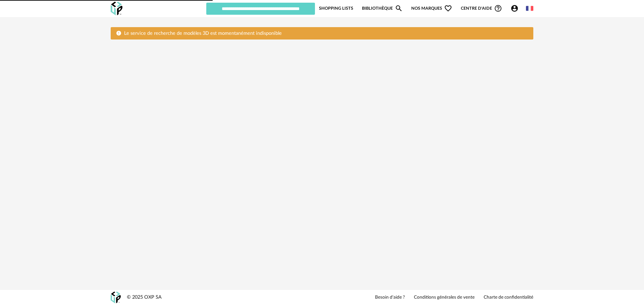 The width and height of the screenshot is (644, 305). Describe the element at coordinates (382, 8) in the screenshot. I see `a: BibliothèqueMagnify icon` at that location.